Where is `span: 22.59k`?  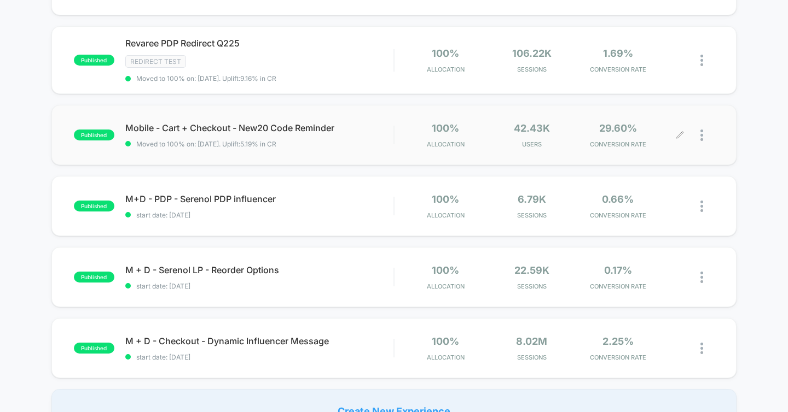 span: 22.59k is located at coordinates (532, 270).